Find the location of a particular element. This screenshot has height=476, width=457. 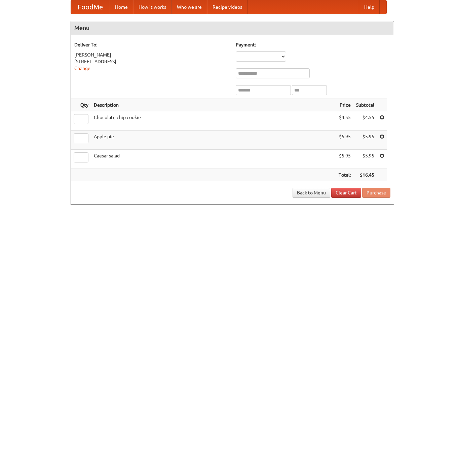

a: Change is located at coordinates (82, 68).